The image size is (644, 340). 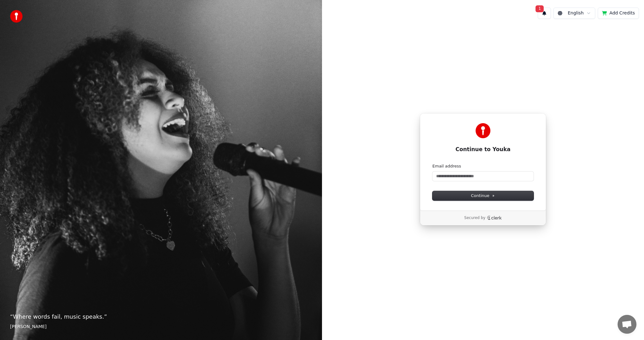 What do you see at coordinates (618, 13) in the screenshot?
I see `button: Add Credits` at bounding box center [618, 13].